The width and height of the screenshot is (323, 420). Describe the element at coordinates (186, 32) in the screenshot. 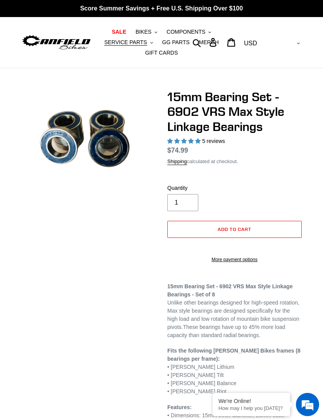

I see `span: COMPONENTS` at that location.